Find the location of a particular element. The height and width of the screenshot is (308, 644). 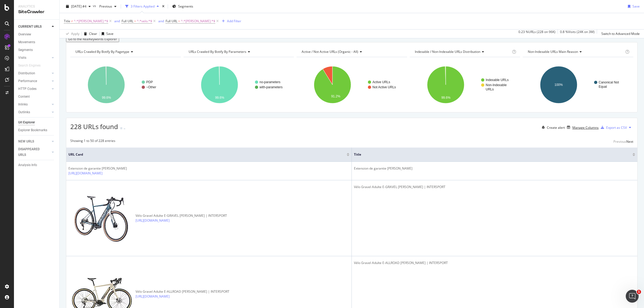

h4: URLs Crawled By Botify By pagetype is located at coordinates (125, 52).